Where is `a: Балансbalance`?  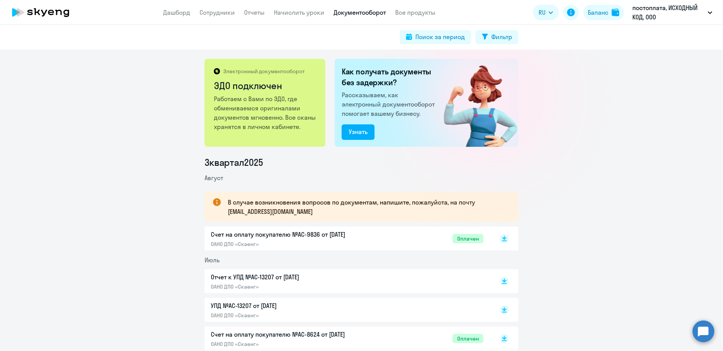
a: Балансbalance is located at coordinates (604, 12).